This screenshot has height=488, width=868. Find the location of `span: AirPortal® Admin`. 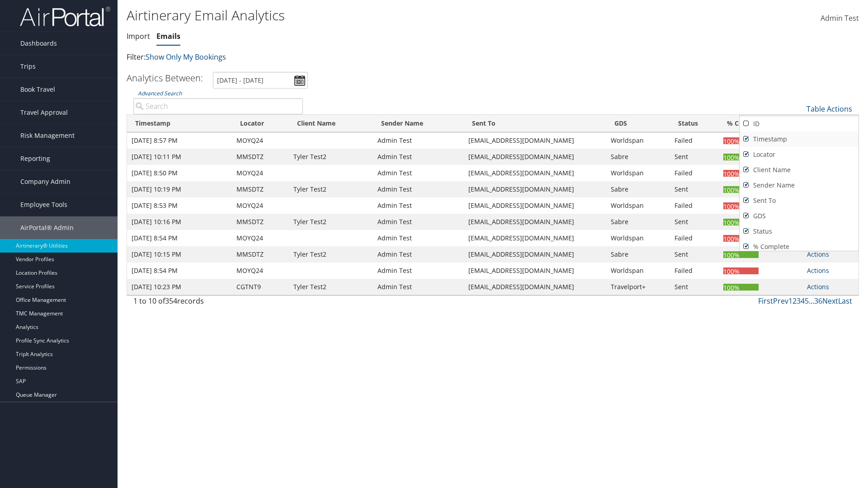

span: AirPortal® Admin is located at coordinates (47, 228).